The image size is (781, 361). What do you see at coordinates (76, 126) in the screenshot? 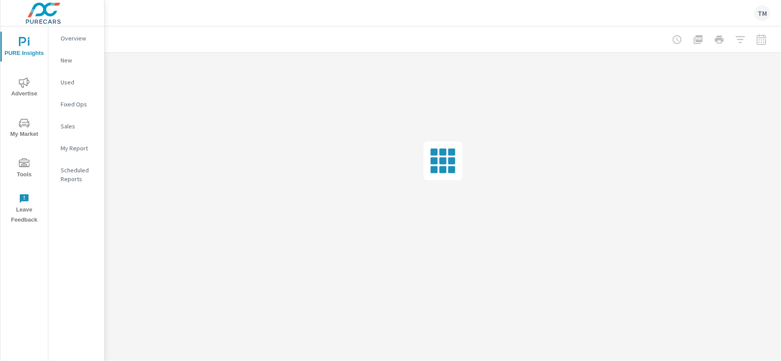
I see `div: Sales` at bounding box center [76, 126].